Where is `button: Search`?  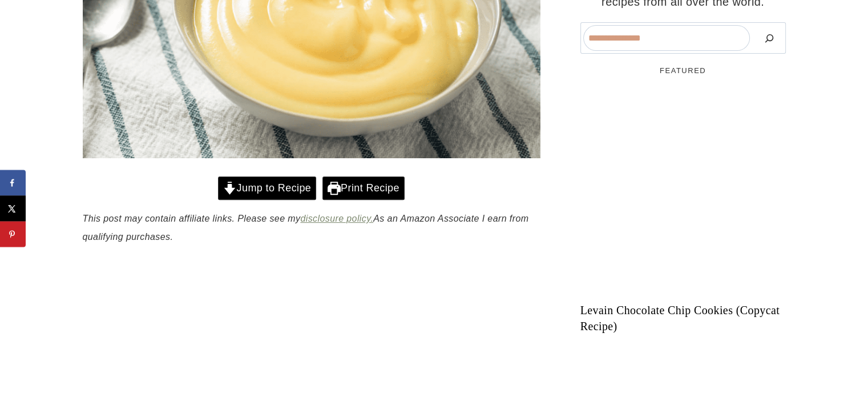
button: Search is located at coordinates (770, 38).